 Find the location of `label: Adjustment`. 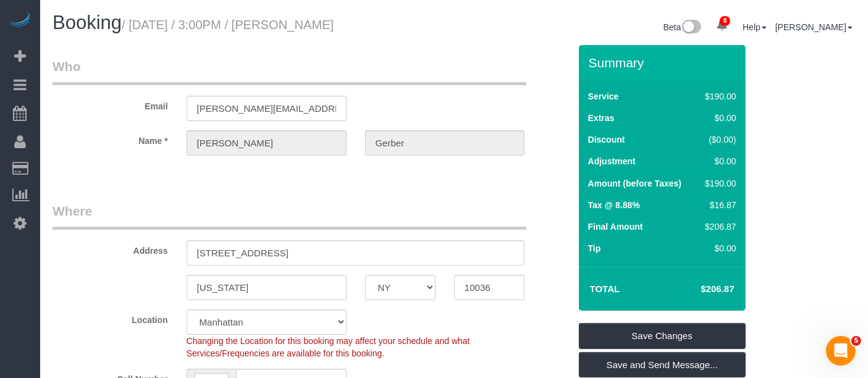

label: Adjustment is located at coordinates (611, 161).